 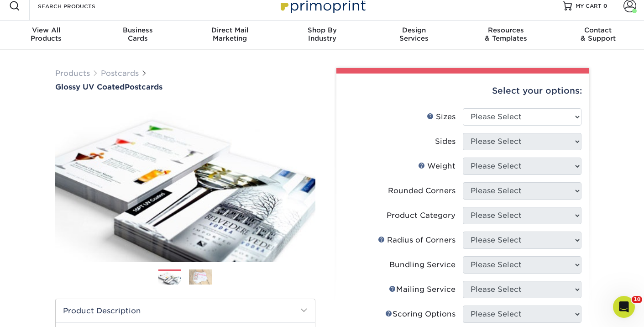 I want to click on span: Resources, so click(x=506, y=30).